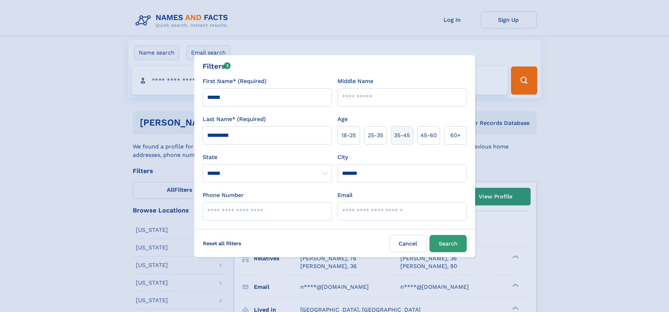 The width and height of the screenshot is (669, 312). Describe the element at coordinates (234, 119) in the screenshot. I see `label: Last Name* (Required)` at that location.